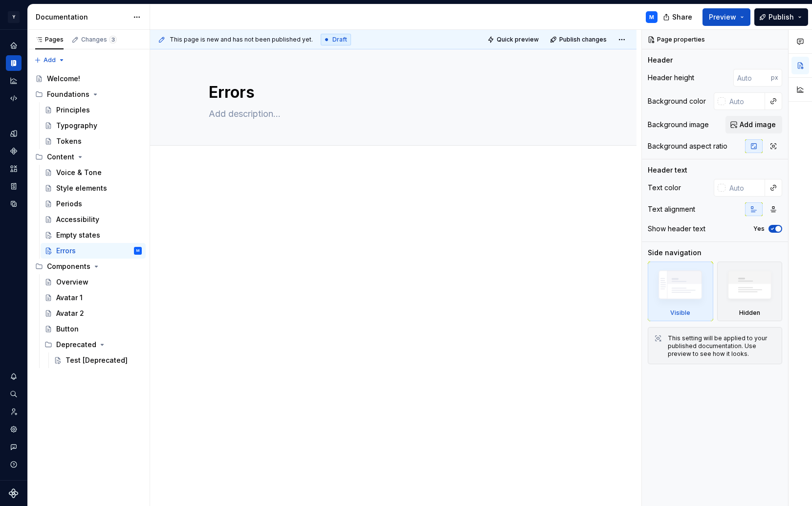 The width and height of the screenshot is (812, 506). Describe the element at coordinates (14, 447) in the screenshot. I see `div: Contact support` at that location.